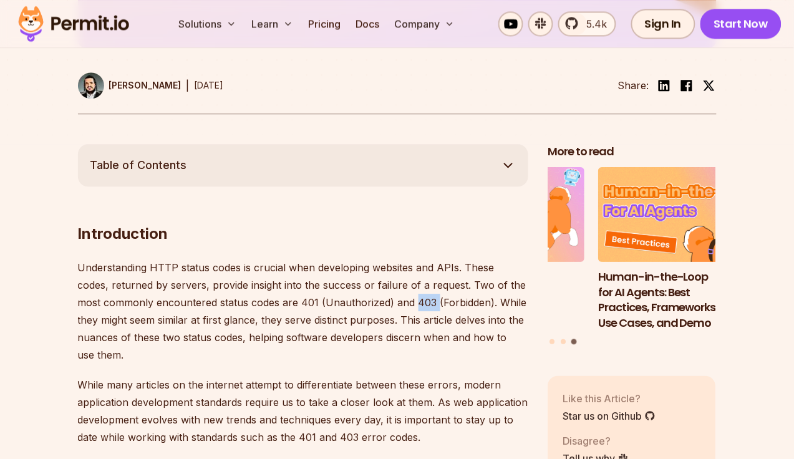 Image resolution: width=794 pixels, height=459 pixels. I want to click on button: facebook, so click(687, 85).